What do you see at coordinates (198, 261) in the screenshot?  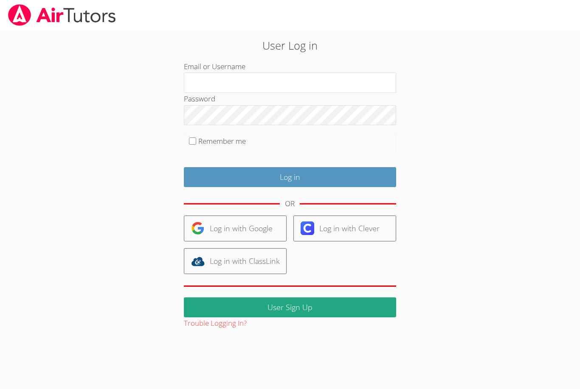 I see `img: classlink-logo-d6bb404cc1216ec64c9a2012d9dc4662098be43eaf13dc465df04b49fa7ab582.svg` at bounding box center [198, 261].